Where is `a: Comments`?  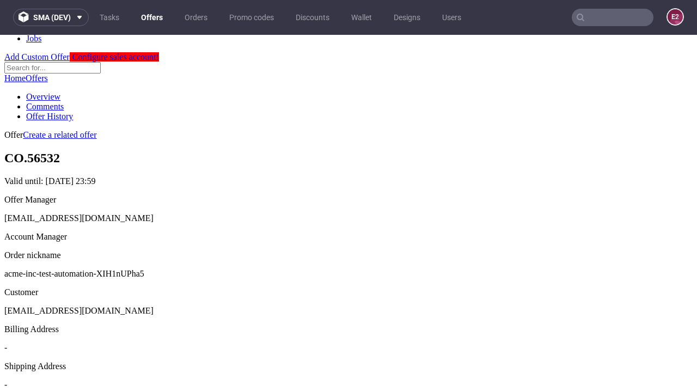 a: Comments is located at coordinates (45, 71).